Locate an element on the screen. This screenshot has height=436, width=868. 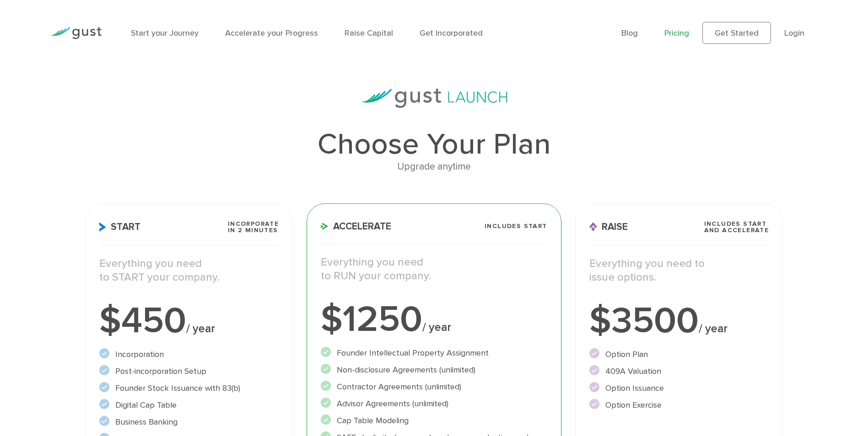
a: Get Incorporated is located at coordinates (451, 33).